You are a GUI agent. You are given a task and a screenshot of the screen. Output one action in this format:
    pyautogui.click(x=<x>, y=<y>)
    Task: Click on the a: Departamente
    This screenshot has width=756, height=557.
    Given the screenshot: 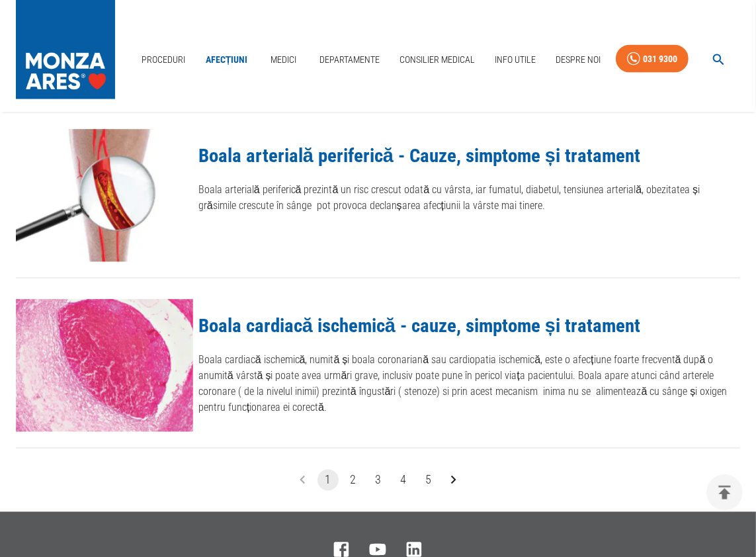 What is the action you would take?
    pyautogui.click(x=349, y=59)
    